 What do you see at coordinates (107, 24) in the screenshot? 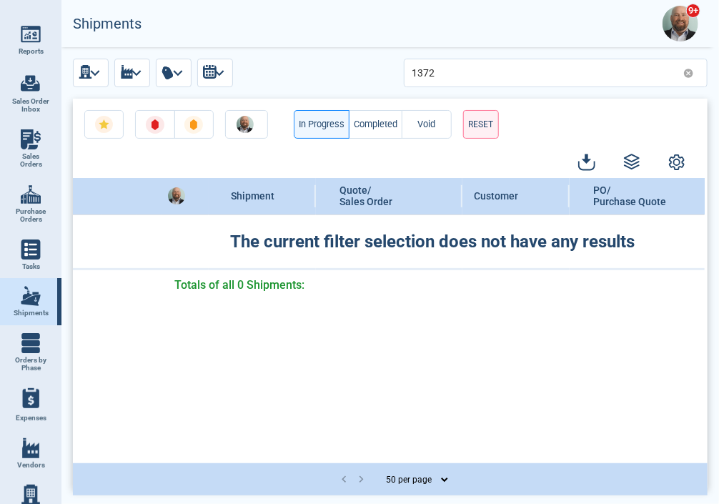
I see `h2: Shipments` at bounding box center [107, 24].